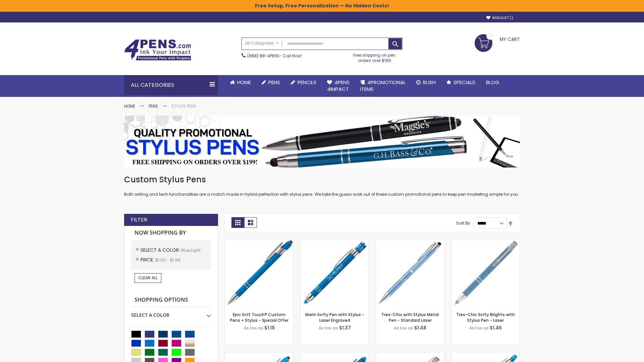 The width and height of the screenshot is (644, 362). Describe the element at coordinates (191, 250) in the screenshot. I see `span: Blue Light` at that location.